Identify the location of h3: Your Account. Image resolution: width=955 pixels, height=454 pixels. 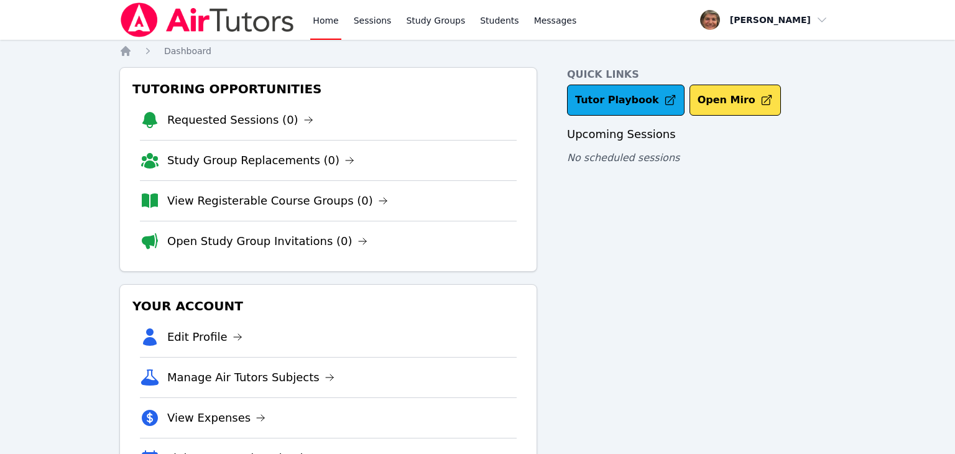
(328, 306).